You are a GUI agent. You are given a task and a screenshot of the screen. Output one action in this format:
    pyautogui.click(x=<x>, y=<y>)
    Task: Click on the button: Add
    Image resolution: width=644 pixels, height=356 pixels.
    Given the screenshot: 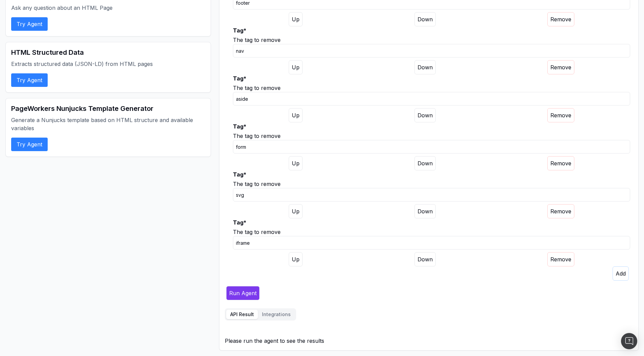 What is the action you would take?
    pyautogui.click(x=621, y=274)
    